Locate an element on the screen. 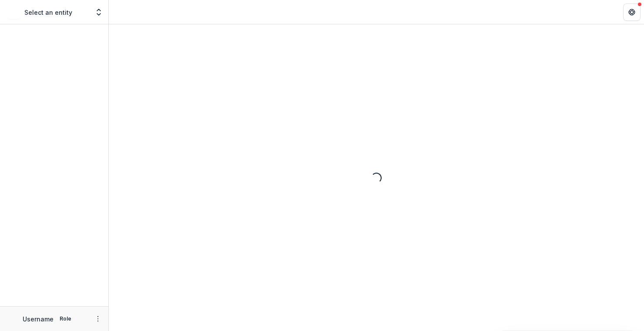 The image size is (644, 331). button: Get Help is located at coordinates (632, 12).